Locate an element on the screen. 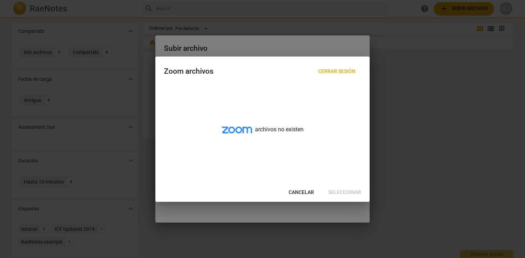  div: archivos no existen is located at coordinates (263, 134).